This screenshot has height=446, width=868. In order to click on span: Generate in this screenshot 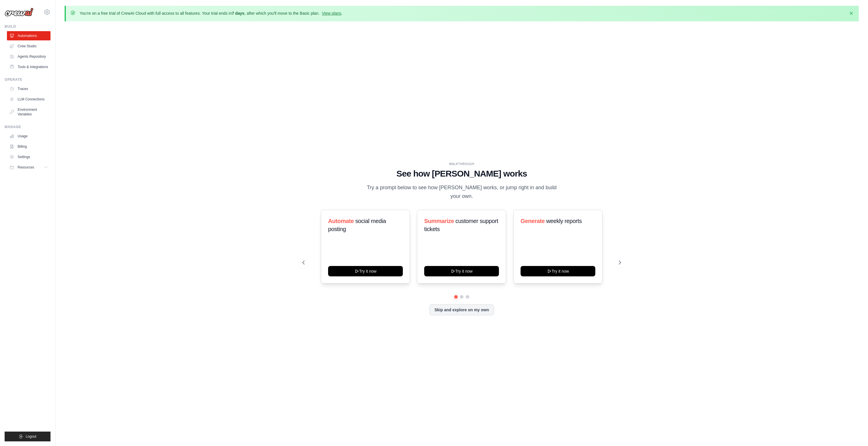, I will do `click(532, 221)`.